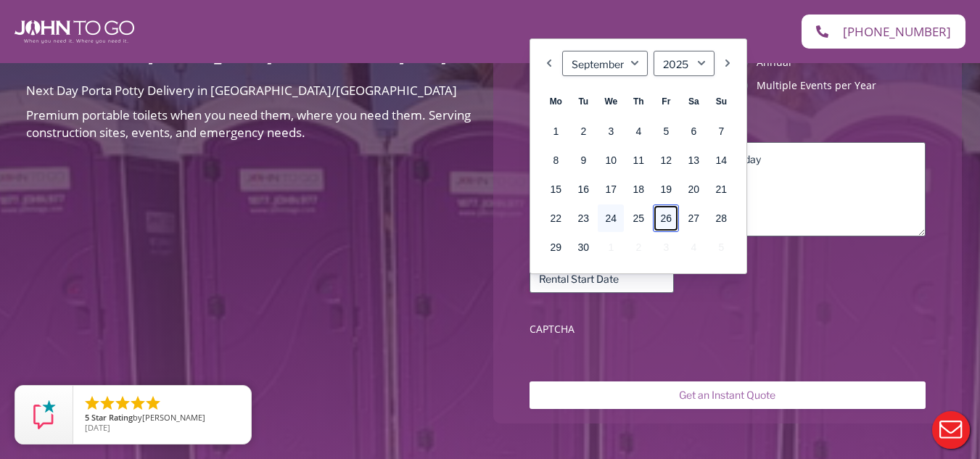  Describe the element at coordinates (841, 86) in the screenshot. I see `label: Multiple Events per Year` at that location.